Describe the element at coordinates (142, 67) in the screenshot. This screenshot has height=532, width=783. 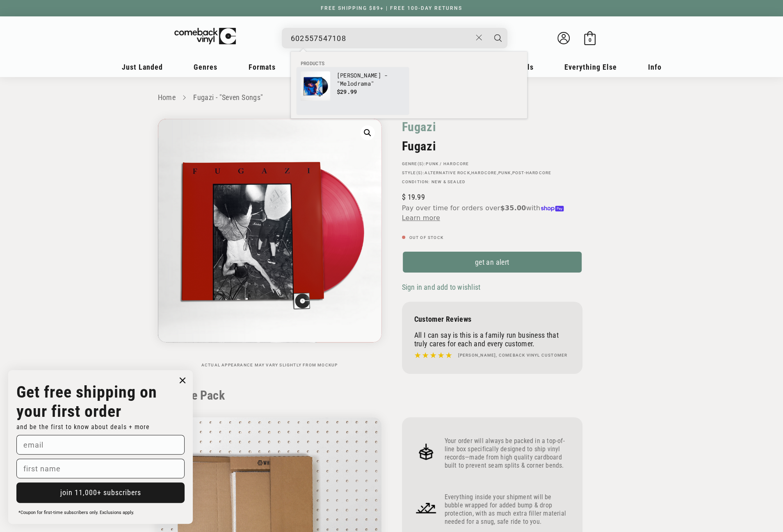
I see `span: Just Landed` at that location.